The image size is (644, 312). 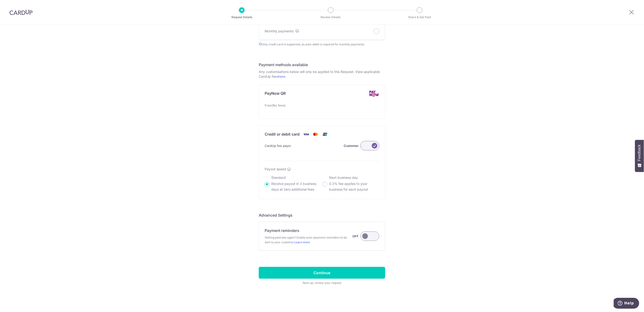 I want to click on p: Next business day, so click(x=354, y=178).